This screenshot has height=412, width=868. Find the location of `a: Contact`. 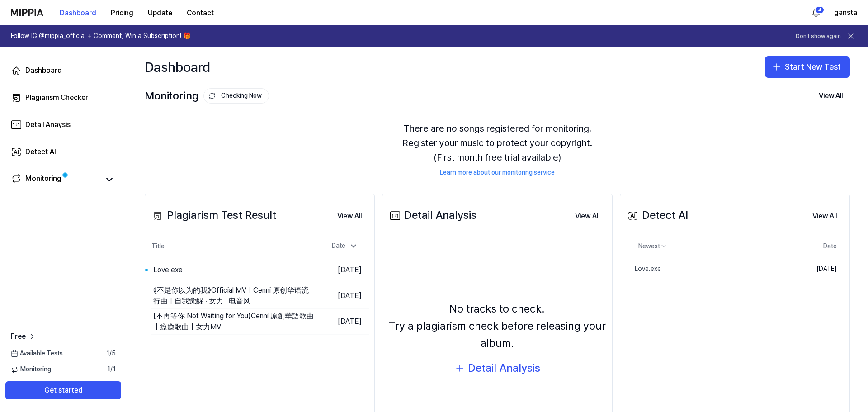

a: Contact is located at coordinates (200, 13).